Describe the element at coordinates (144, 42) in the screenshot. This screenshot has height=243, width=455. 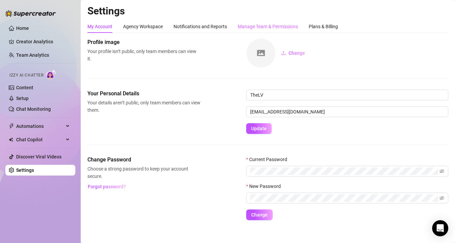
I see `span: Profile image` at that location.